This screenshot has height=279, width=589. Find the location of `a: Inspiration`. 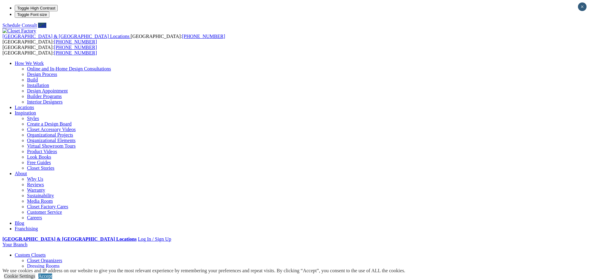

a: Inspiration is located at coordinates (25, 113).